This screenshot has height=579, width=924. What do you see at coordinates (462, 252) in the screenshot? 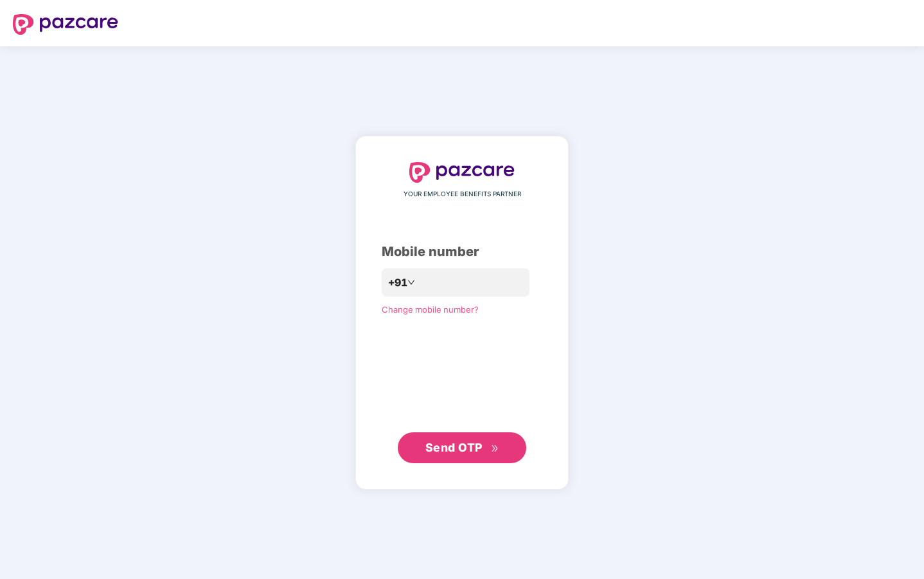
I see `div: Mobile number` at bounding box center [462, 252].